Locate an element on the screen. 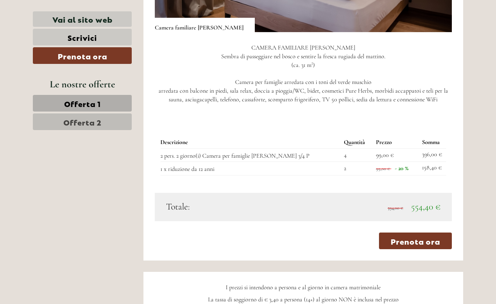  th: Quantità is located at coordinates (357, 142).